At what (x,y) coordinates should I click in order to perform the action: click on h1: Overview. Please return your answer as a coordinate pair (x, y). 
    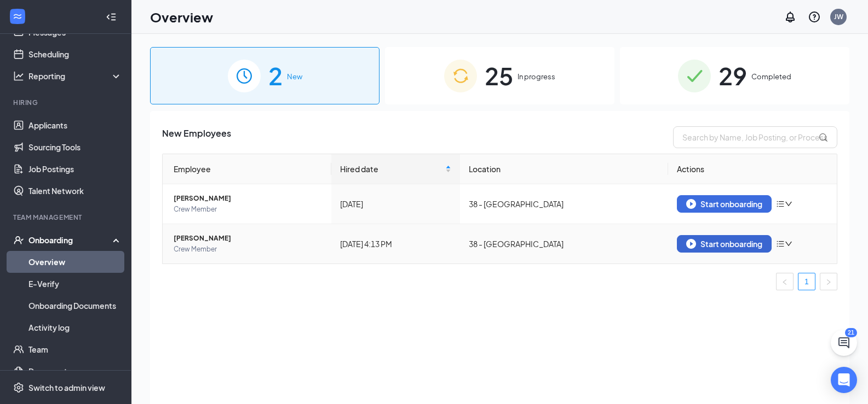
    Looking at the image, I should click on (181, 17).